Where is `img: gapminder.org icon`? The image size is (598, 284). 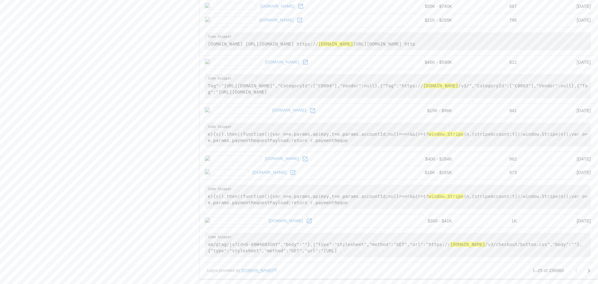
img: gapminder.org icon is located at coordinates (234, 221).